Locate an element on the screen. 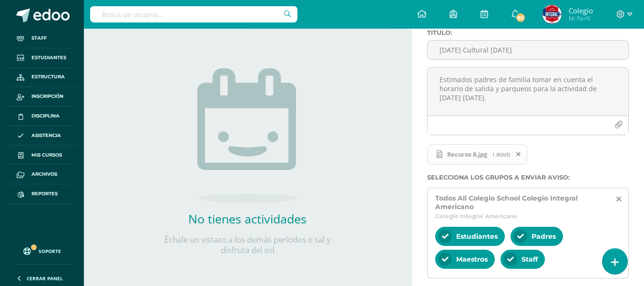 This screenshot has height=286, width=644. span: Cerrar panel is located at coordinates (45, 278).